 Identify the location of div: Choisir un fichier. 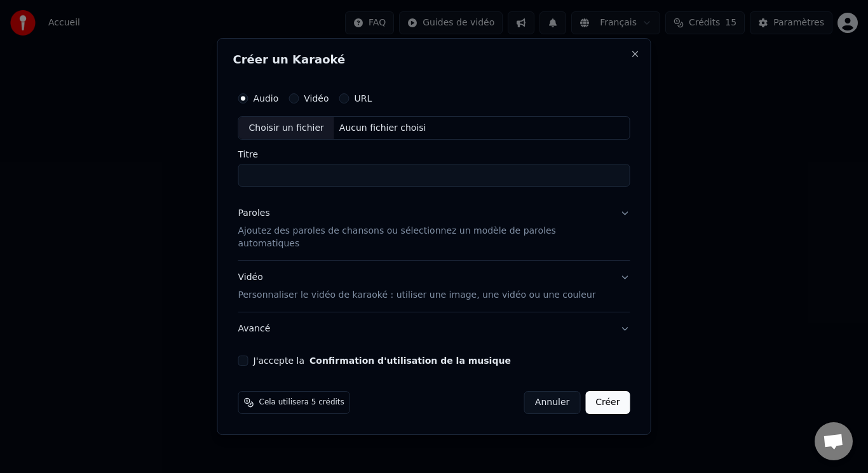
(287, 129).